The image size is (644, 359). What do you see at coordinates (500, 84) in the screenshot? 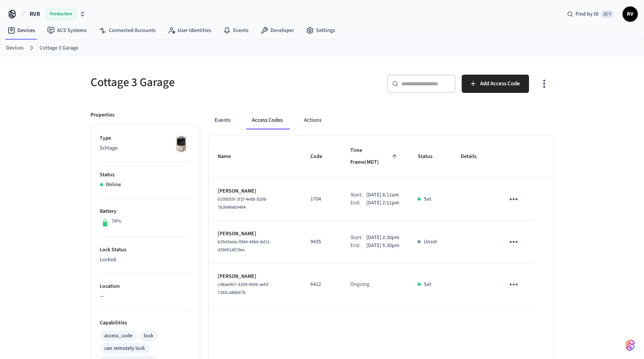
I see `span: Add Access Code` at bounding box center [500, 84].